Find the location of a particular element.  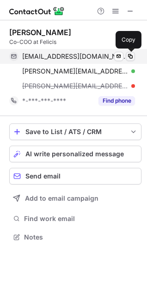

button: Add to email campaign is located at coordinates (75, 198).